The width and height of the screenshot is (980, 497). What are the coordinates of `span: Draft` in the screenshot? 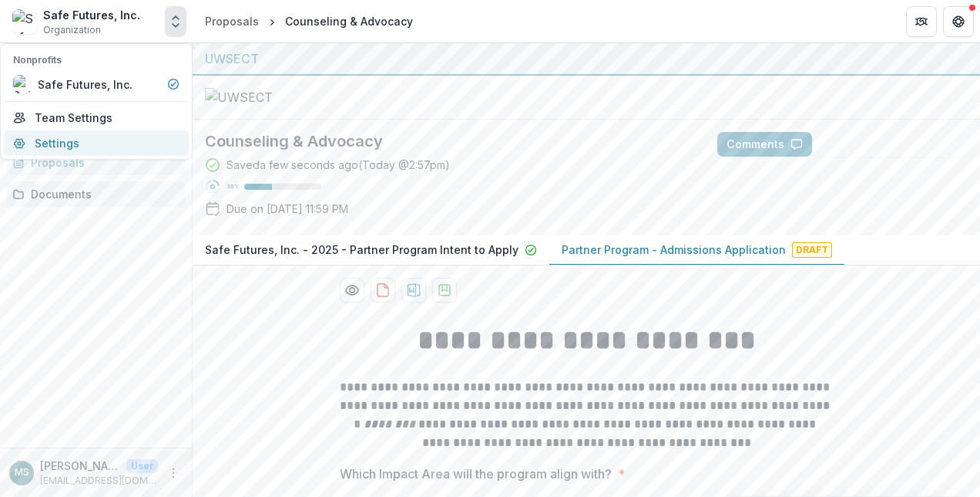 It's located at (812, 250).